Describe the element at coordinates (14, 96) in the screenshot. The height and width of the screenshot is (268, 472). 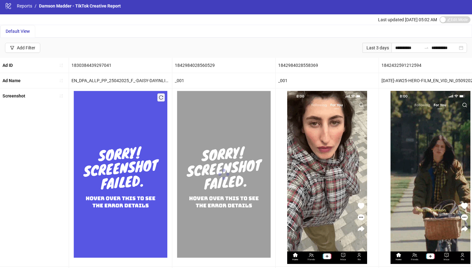
I see `b: Screenshot` at that location.